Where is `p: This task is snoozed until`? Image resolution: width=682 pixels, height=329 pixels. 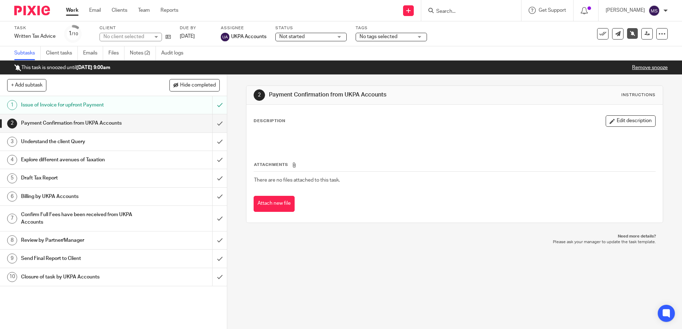
p: This task is snoozed until is located at coordinates (62, 68).